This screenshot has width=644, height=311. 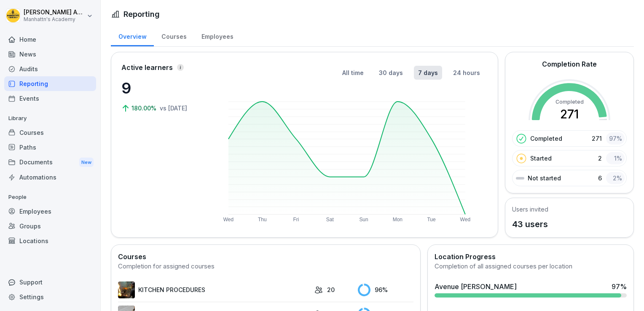 I want to click on div: Support, so click(x=50, y=282).